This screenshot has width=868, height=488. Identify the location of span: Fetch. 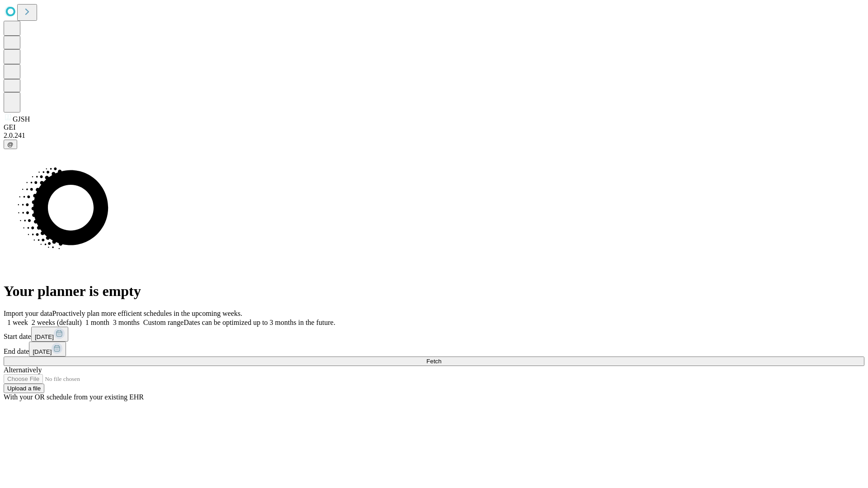
(434, 361).